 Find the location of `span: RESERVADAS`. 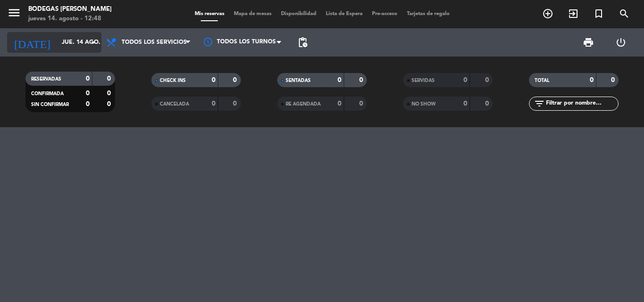

span: RESERVADAS is located at coordinates (46, 79).